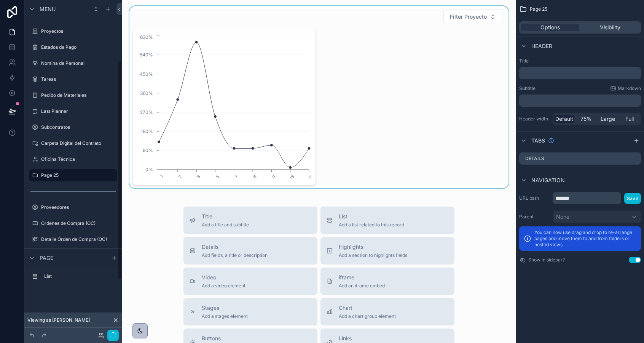  I want to click on span: Highlights, so click(373, 247).